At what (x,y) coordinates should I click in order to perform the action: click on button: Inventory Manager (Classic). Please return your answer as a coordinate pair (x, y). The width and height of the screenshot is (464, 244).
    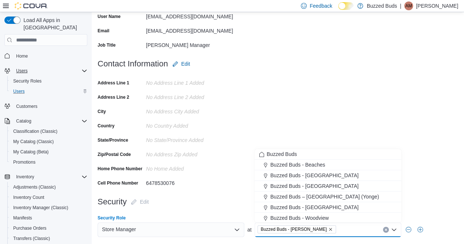
    Looking at the image, I should click on (49, 208).